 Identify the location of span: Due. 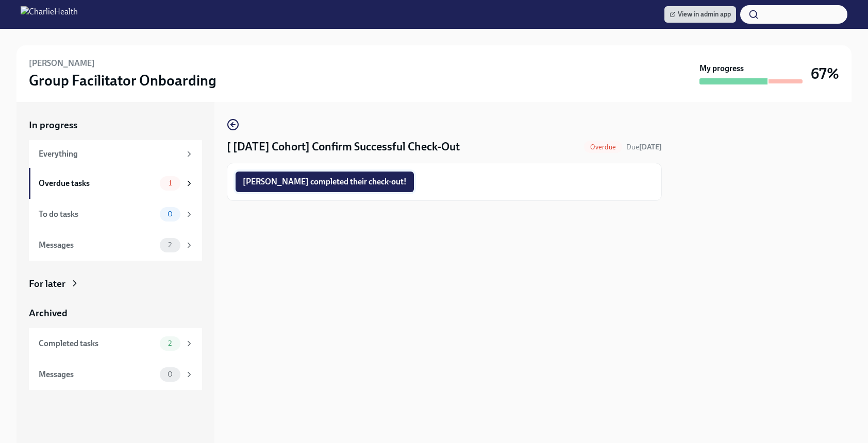
(644, 147).